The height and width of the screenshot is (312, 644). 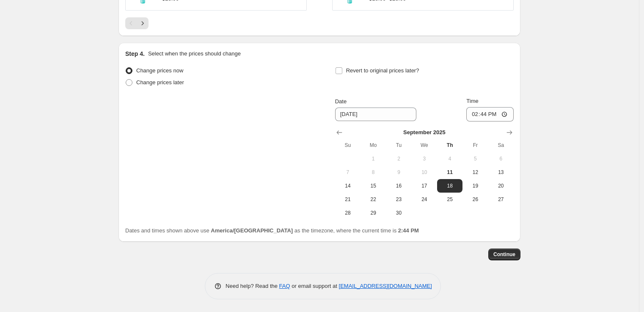 I want to click on button: Tuesday September 16 2025, so click(x=399, y=186).